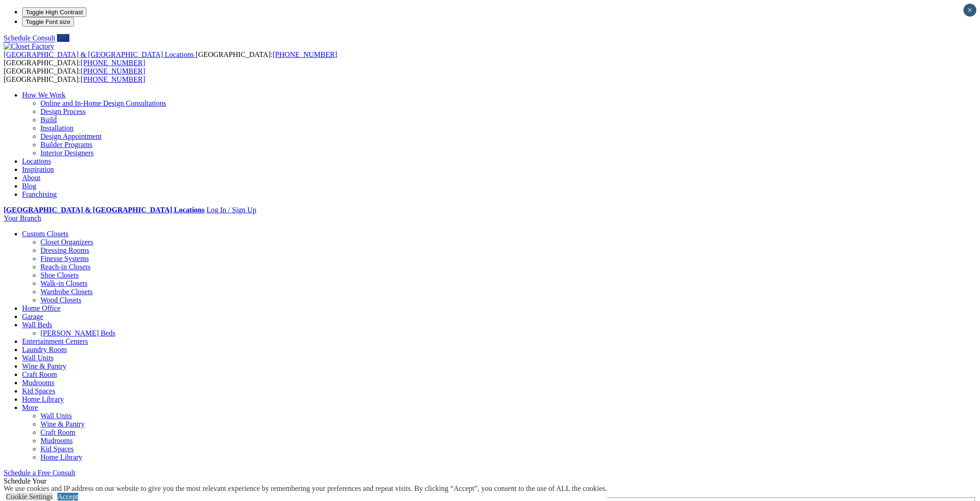 This screenshot has width=980, height=501. Describe the element at coordinates (231, 210) in the screenshot. I see `a: Log In / Sign Up` at that location.